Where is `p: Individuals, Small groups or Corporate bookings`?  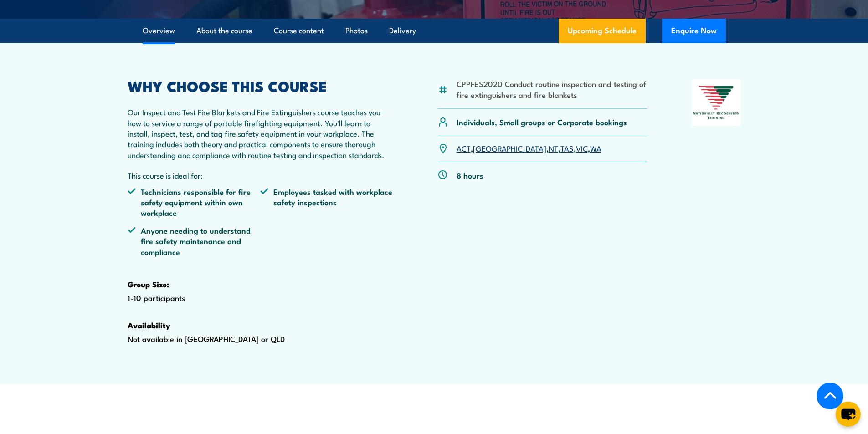 p: Individuals, Small groups or Corporate bookings is located at coordinates (542, 122).